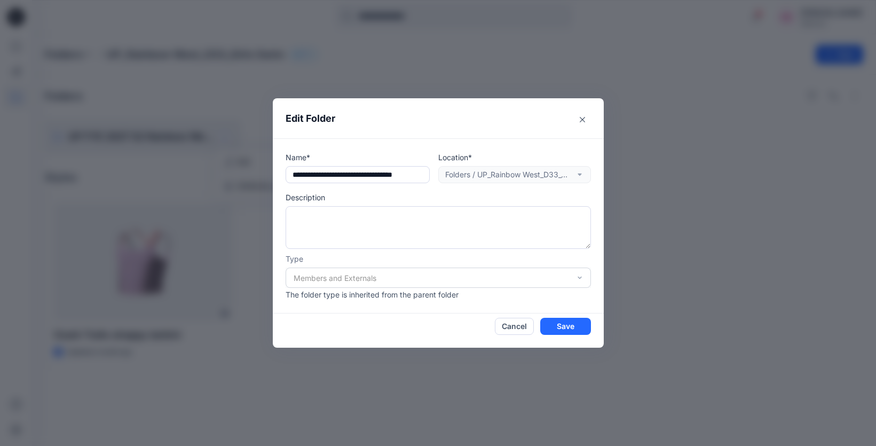 Image resolution: width=876 pixels, height=446 pixels. I want to click on p: Location*, so click(515, 157).